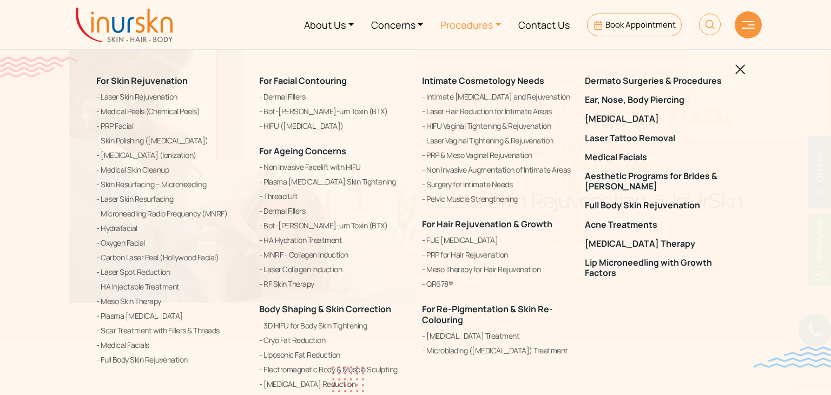  Describe the element at coordinates (641, 24) in the screenshot. I see `span: Book Appointment` at that location.